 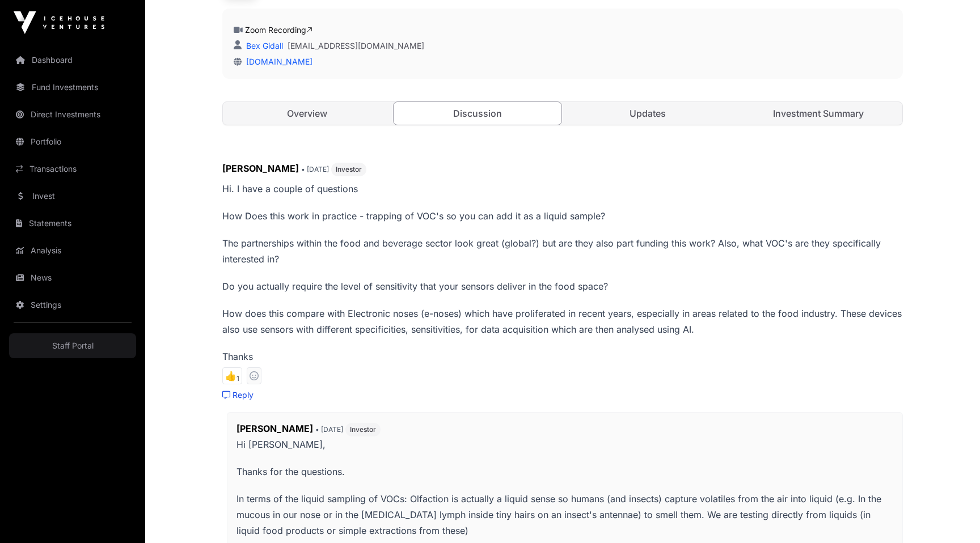 I want to click on a: Direct Investments, so click(x=73, y=114).